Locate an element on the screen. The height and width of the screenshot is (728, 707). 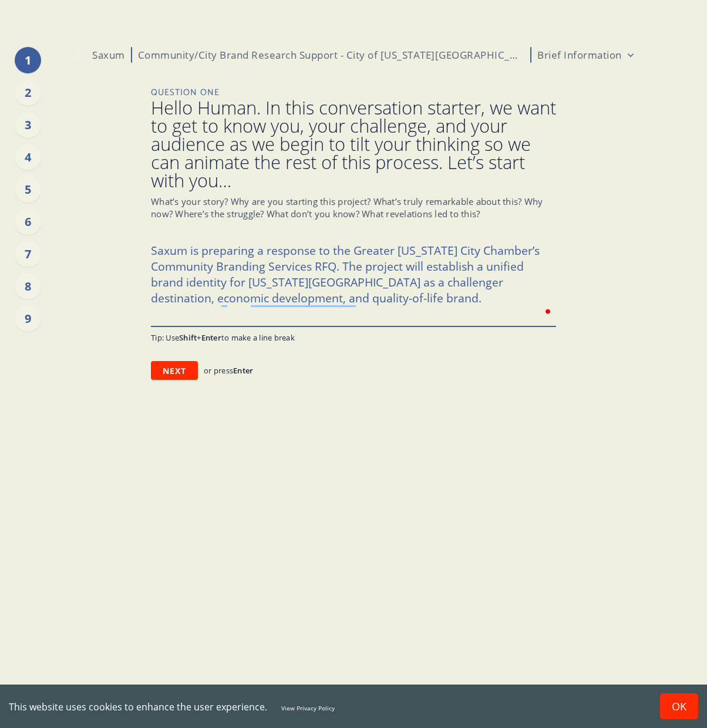
p: What’s your story? Why are you starting this project? What’s truly remarkable about this? Why now... is located at coordinates (354, 208).